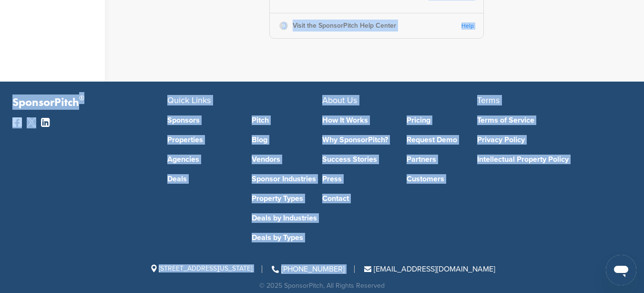 This screenshot has height=293, width=644. I want to click on a: Sponsors, so click(202, 120).